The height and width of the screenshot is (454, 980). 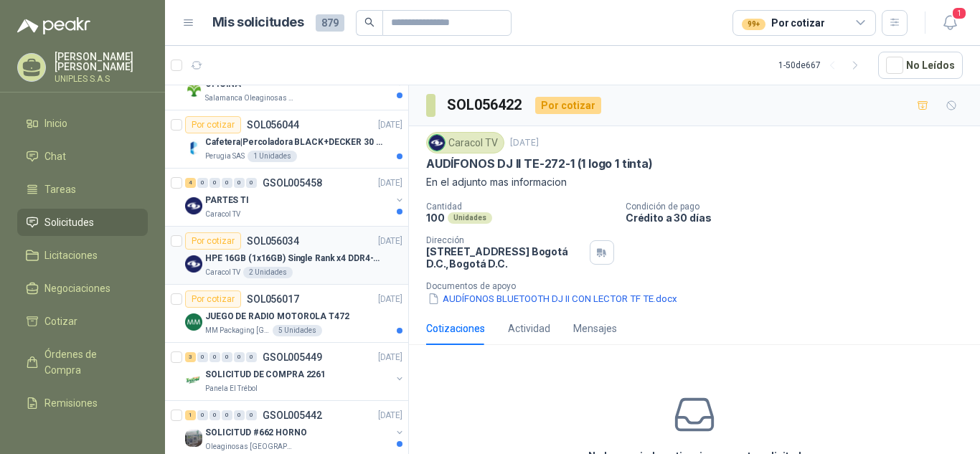 I want to click on div: 1, so click(x=190, y=415).